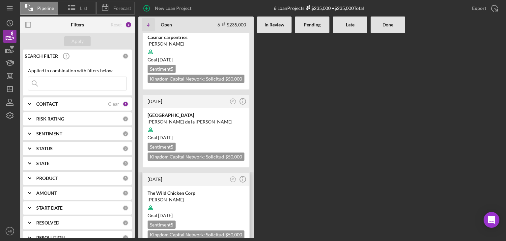 The image size is (506, 241). Describe the element at coordinates (44, 148) in the screenshot. I see `b: STATUS` at that location.